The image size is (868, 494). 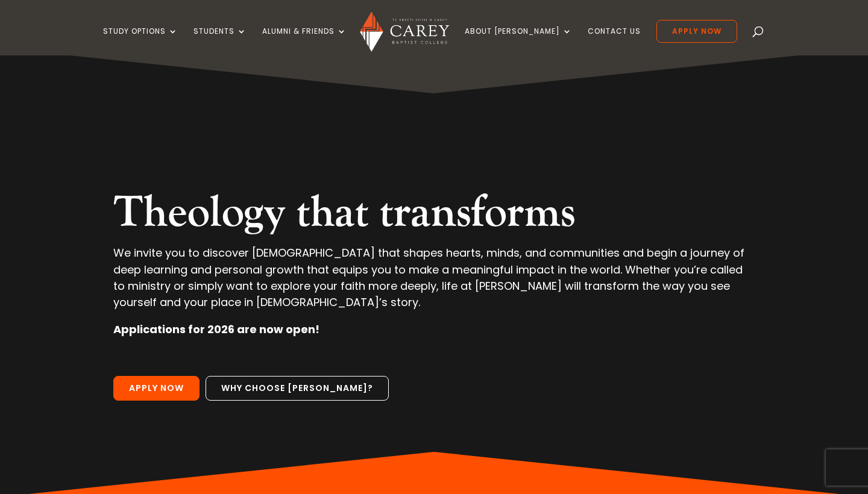 What do you see at coordinates (216, 329) in the screenshot?
I see `strong: Applications for 2026 are now open!` at bounding box center [216, 329].